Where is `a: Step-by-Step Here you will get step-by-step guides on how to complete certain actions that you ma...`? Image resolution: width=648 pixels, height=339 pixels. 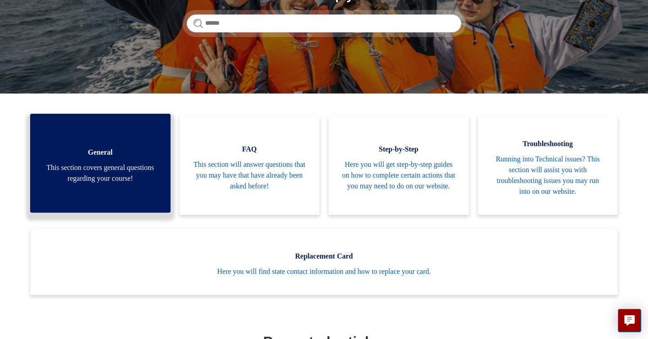
a: Step-by-Step Here you will get step-by-step guides on how to complete certain actions that you ma... is located at coordinates (399, 166).